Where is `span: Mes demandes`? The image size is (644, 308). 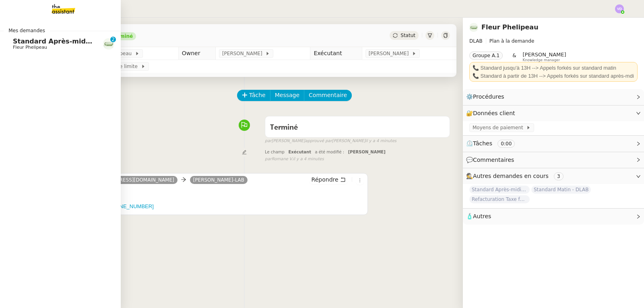
span: Mes demandes is located at coordinates (27, 30).